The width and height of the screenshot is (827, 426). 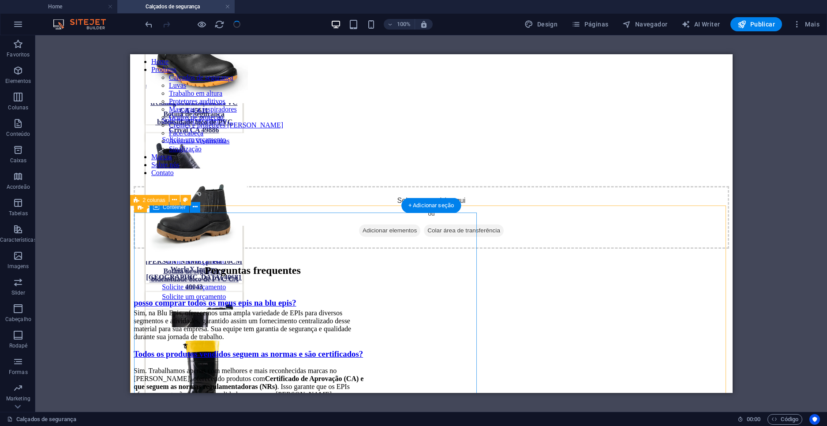 What do you see at coordinates (431, 206) in the screenshot?
I see `div: + Adicionar seção` at bounding box center [431, 206].